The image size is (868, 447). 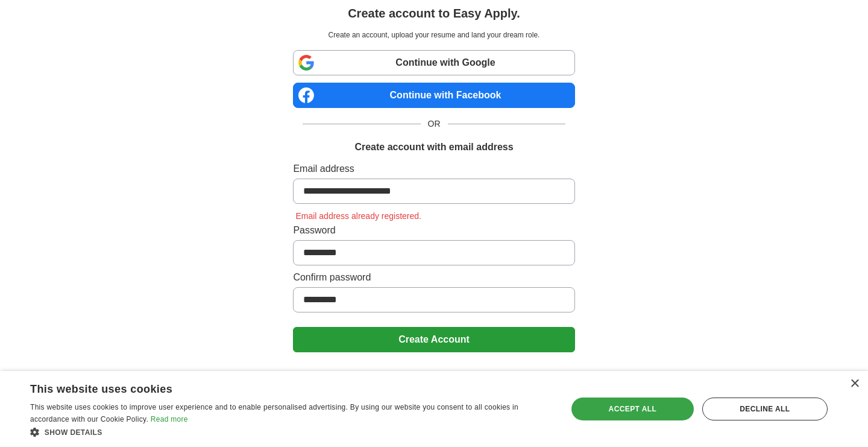 I want to click on div: Decline all, so click(x=765, y=409).